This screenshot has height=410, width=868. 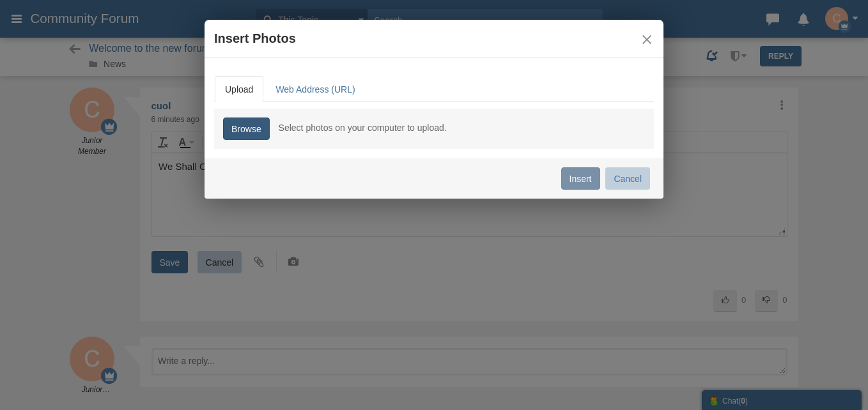 What do you see at coordinates (628, 178) in the screenshot?
I see `a: Cancel` at bounding box center [628, 178].